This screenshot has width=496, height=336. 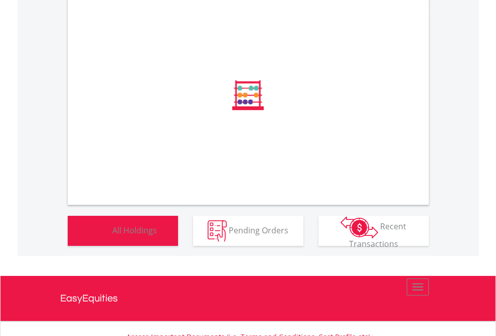 I want to click on button: Recent Transactions, so click(x=374, y=231).